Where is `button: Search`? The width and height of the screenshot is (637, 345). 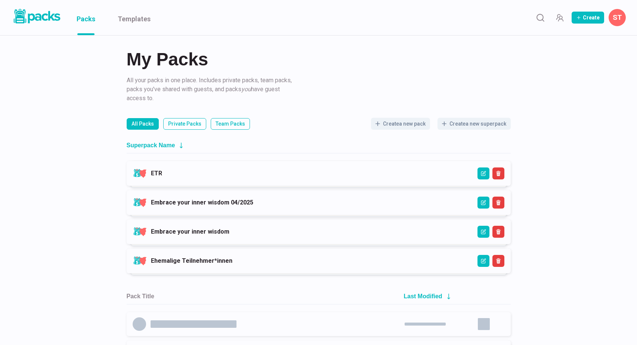 button: Search is located at coordinates (540, 18).